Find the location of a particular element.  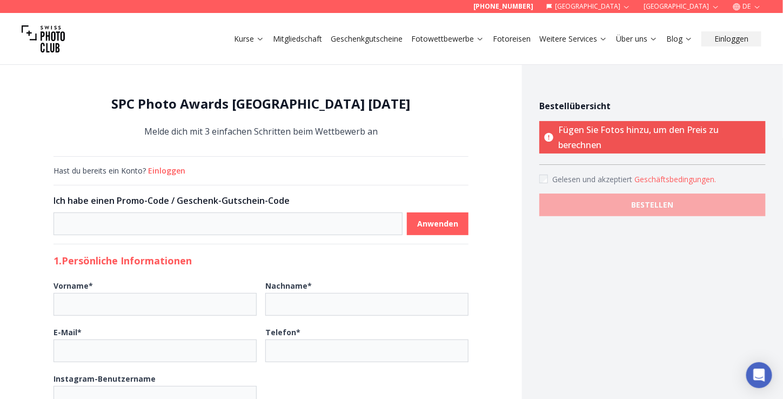

div: Open Intercom Messenger is located at coordinates (759, 375).